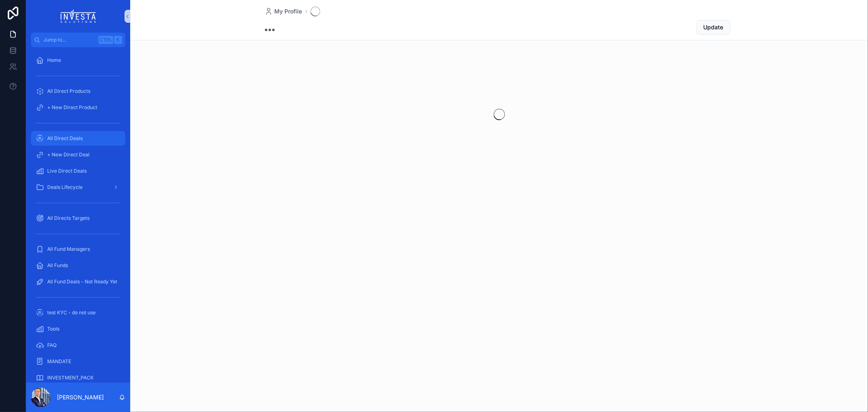  I want to click on a: Tools, so click(78, 329).